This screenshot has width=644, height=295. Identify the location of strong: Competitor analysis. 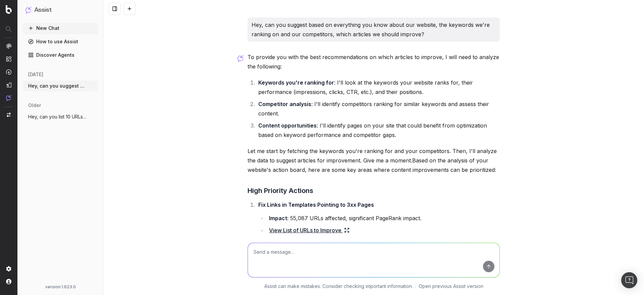
(285, 104).